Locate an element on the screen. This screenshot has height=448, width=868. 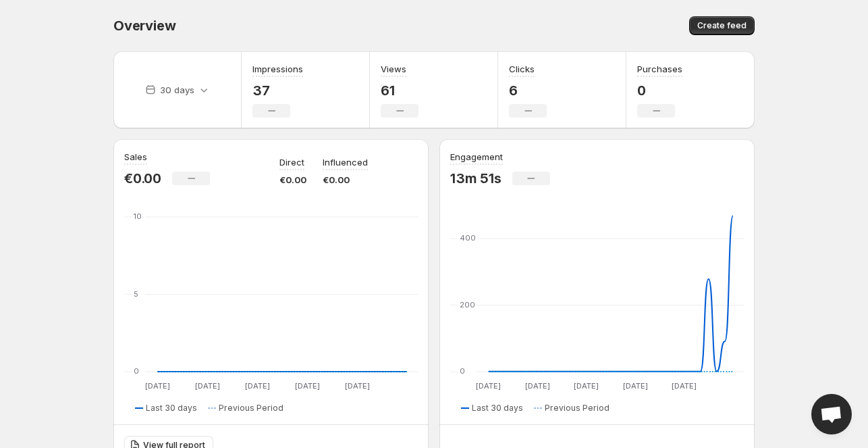
h3: Purchases is located at coordinates (659, 69).